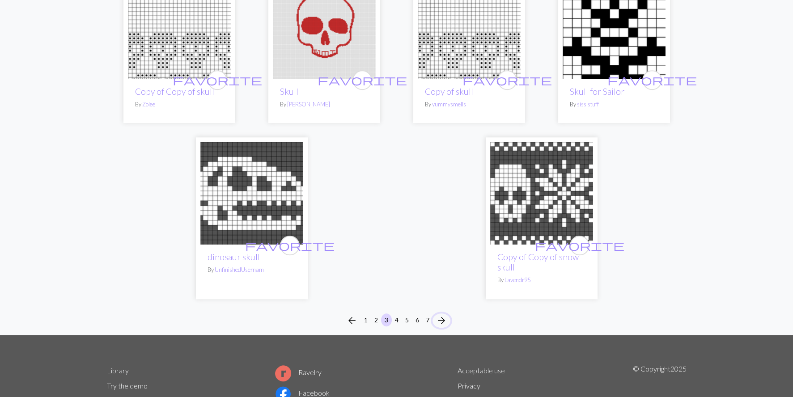 This screenshot has width=793, height=397. I want to click on button: Previous, so click(352, 321).